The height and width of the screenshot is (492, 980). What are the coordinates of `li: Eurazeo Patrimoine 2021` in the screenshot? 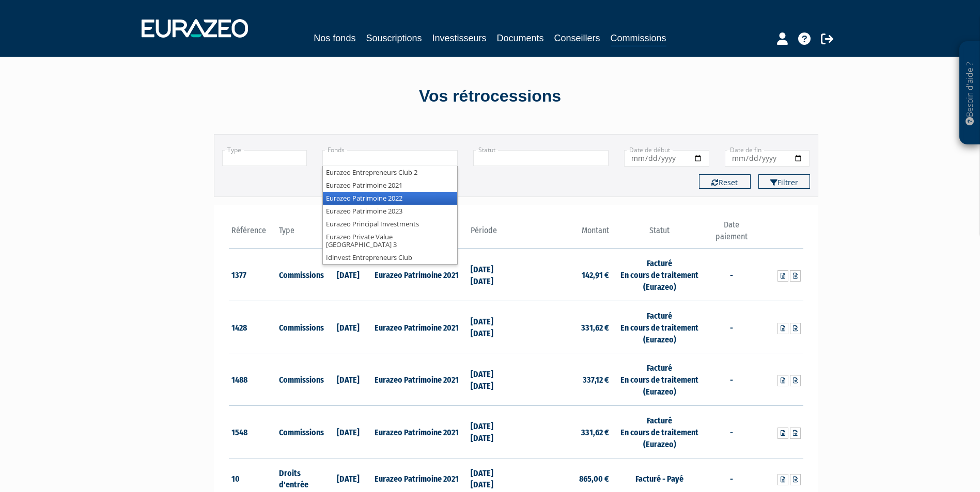 It's located at (390, 185).